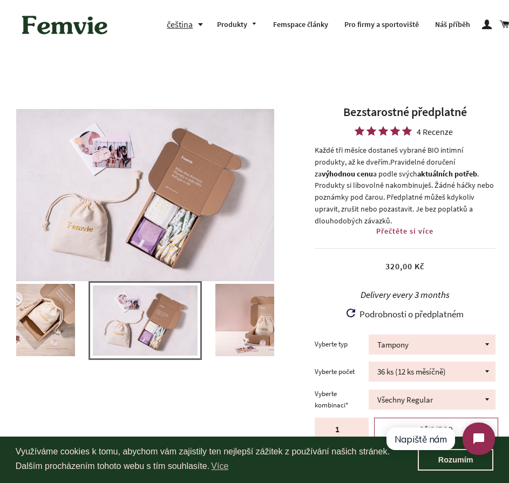 The width and height of the screenshot is (509, 483). I want to click on b: výhodnou cenu, so click(347, 174).